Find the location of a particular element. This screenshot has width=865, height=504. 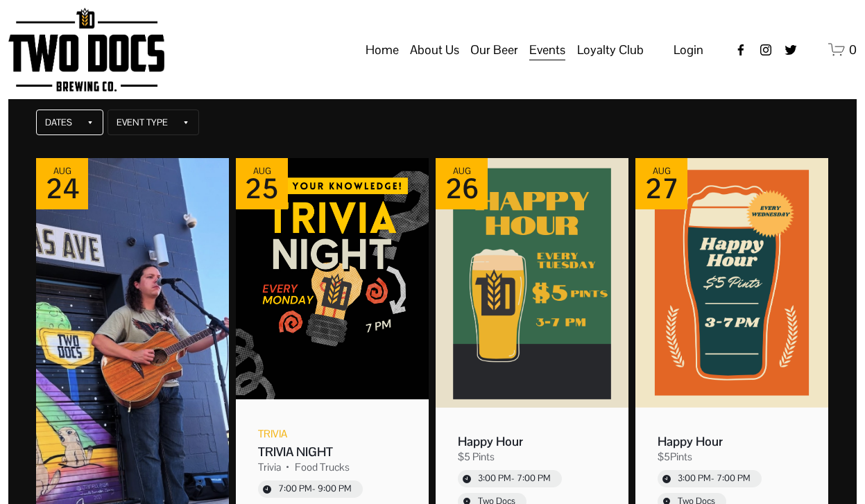

a: Two Docs Brewing Co. is located at coordinates (86, 49).